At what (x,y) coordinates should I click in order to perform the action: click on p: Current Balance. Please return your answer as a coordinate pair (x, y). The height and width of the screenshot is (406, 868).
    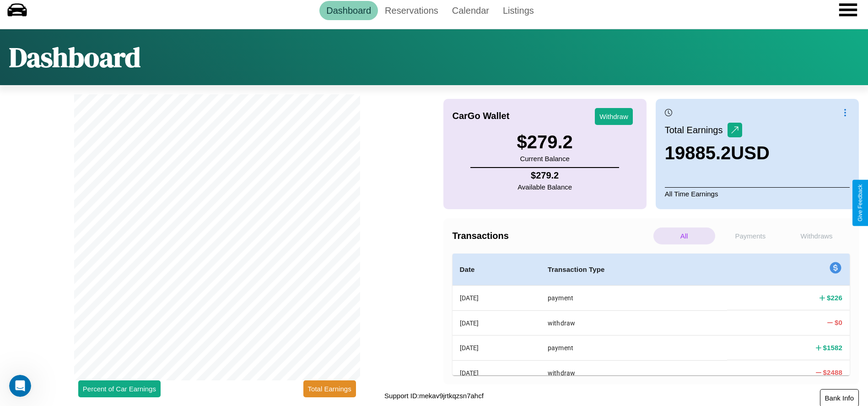
    Looking at the image, I should click on (544, 158).